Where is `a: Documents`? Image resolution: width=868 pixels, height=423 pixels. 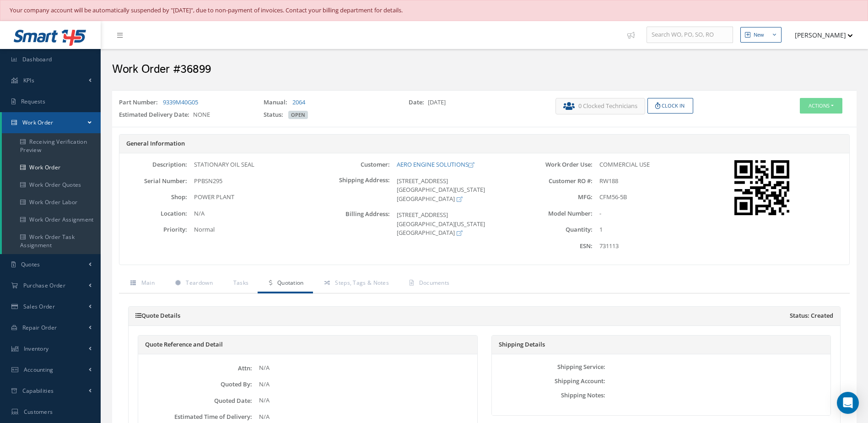
a: Documents is located at coordinates (429, 284).